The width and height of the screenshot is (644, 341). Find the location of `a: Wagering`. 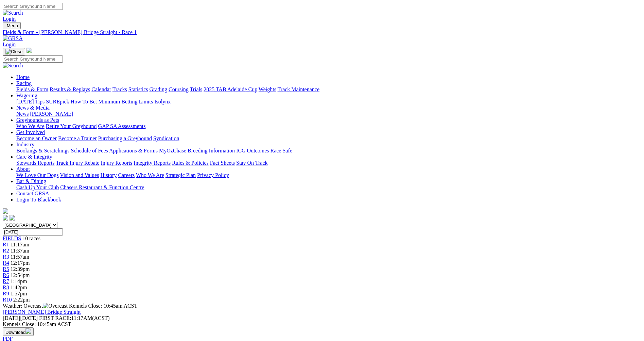

a: Wagering is located at coordinates (27, 95).